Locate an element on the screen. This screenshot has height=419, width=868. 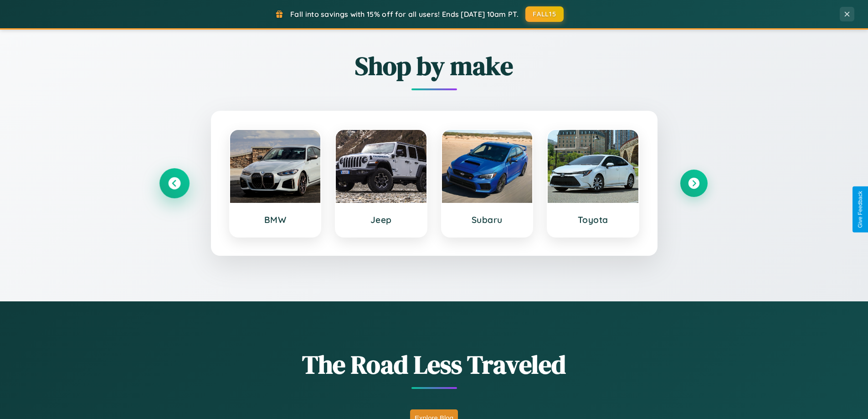
h3: Subaru is located at coordinates (487, 220).